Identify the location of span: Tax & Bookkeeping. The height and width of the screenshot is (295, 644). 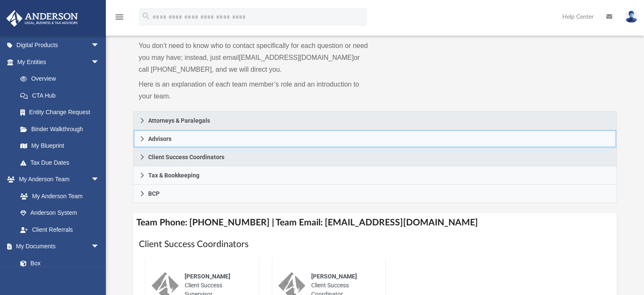
(174, 175).